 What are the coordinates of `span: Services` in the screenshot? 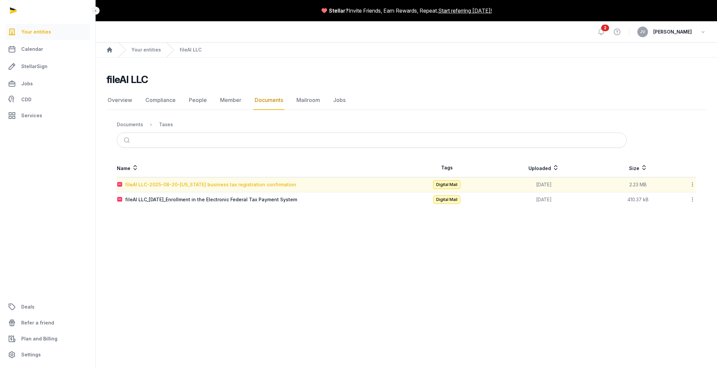 It's located at (32, 116).